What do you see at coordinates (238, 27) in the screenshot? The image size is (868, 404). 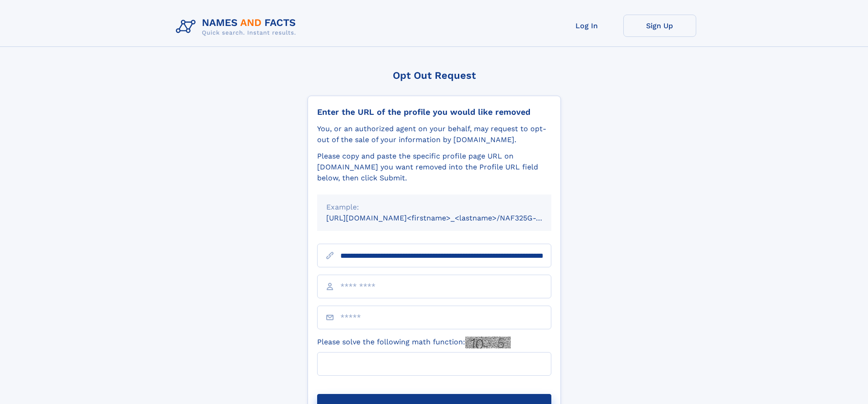 I see `img: Logo Names and Facts` at bounding box center [238, 27].